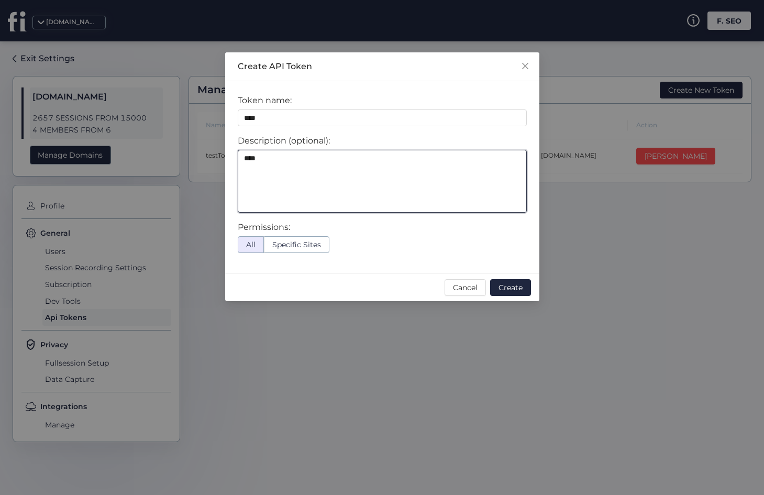 This screenshot has height=495, width=764. I want to click on span: All, so click(251, 245).